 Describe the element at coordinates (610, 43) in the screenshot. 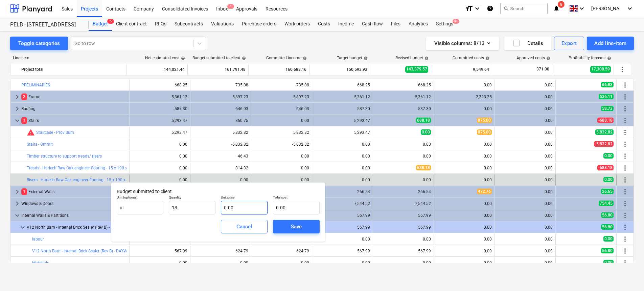

I see `button: Add line-item` at that location.